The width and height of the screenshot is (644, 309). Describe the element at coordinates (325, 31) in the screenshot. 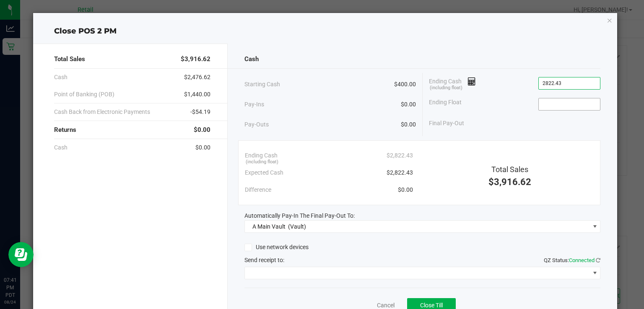

I see `div: Close POS 2 PM` at that location.